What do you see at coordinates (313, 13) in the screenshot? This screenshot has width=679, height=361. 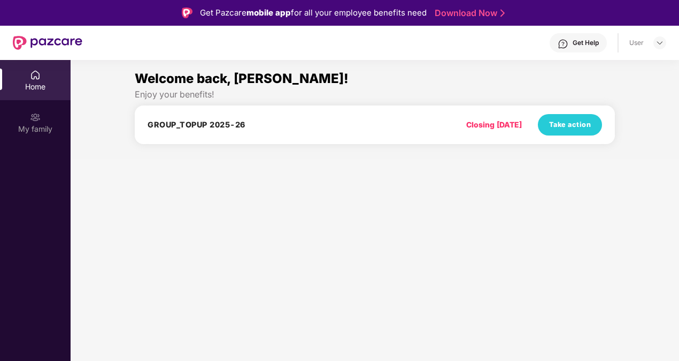 I see `div: Get Pazcare for all your employee benefits need` at bounding box center [313, 13].